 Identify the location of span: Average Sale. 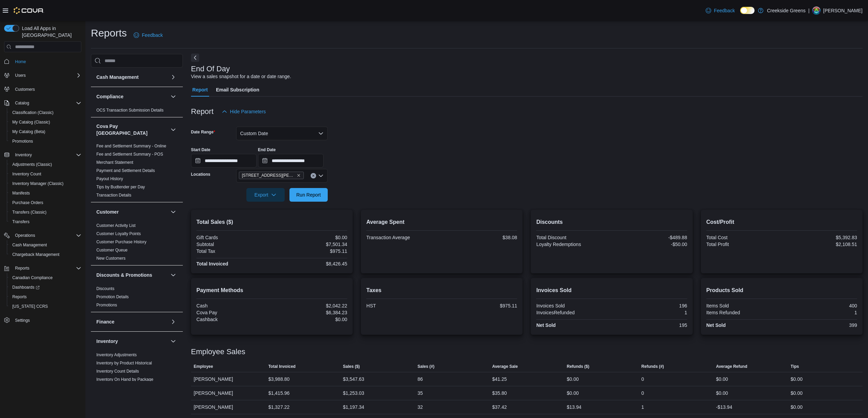
(505, 366).